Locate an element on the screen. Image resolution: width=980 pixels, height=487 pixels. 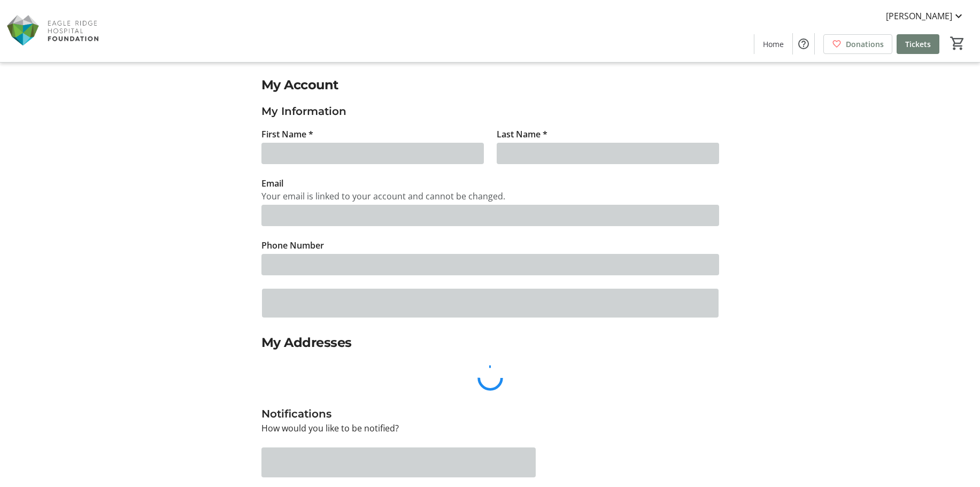
label: Phone Number is located at coordinates (293, 245).